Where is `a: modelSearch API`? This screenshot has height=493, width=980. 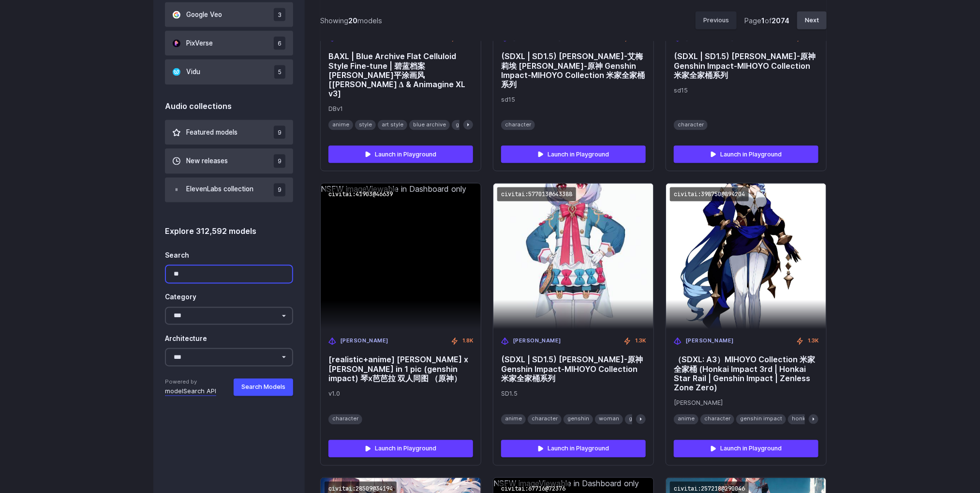 a: modelSearch API is located at coordinates (190, 392).